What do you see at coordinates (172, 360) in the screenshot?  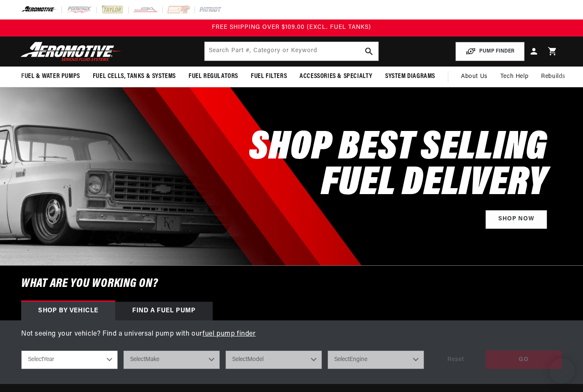 I see `select: Make` at bounding box center [172, 360].